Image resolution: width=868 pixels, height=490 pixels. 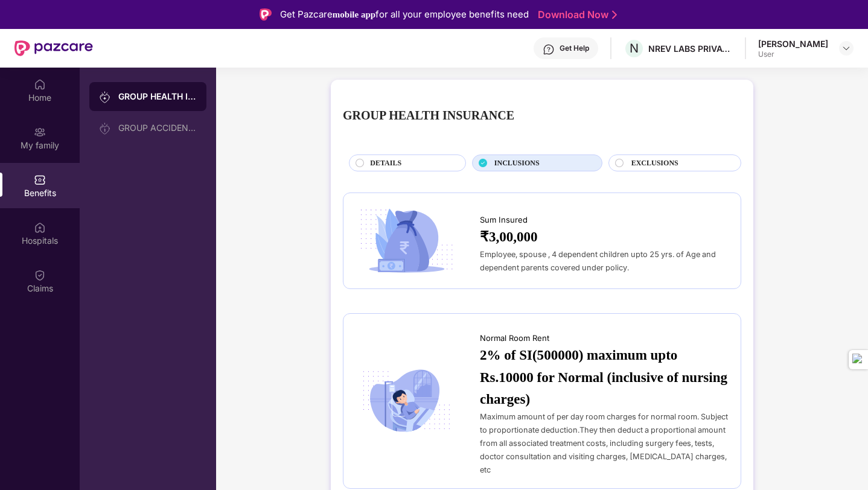 What do you see at coordinates (604, 443) in the screenshot?
I see `span: Maximum amount of per day room charges for normal room. Subject to proportionate deduction.They t...` at bounding box center [604, 443].